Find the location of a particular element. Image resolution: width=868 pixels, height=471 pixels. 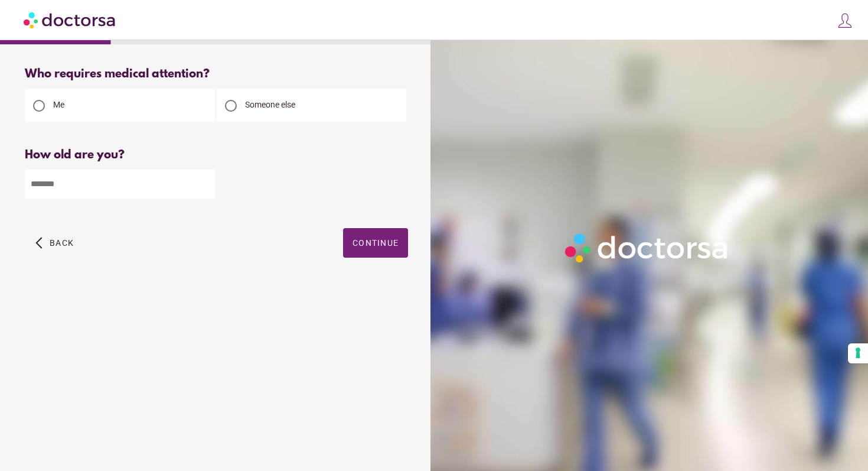

button: Your consent preferences for tracking technologies is located at coordinates (858, 353).